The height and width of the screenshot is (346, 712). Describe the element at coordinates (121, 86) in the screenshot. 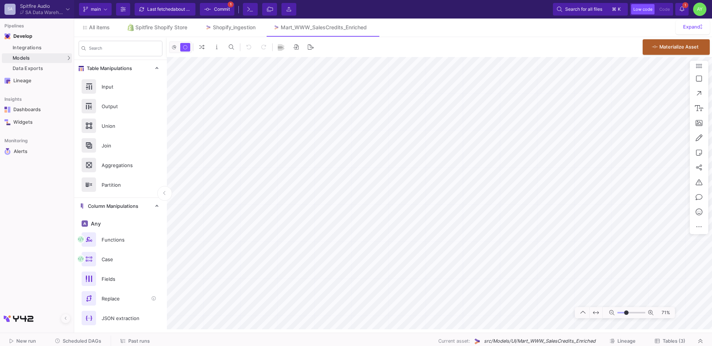

I see `button: Input` at that location.